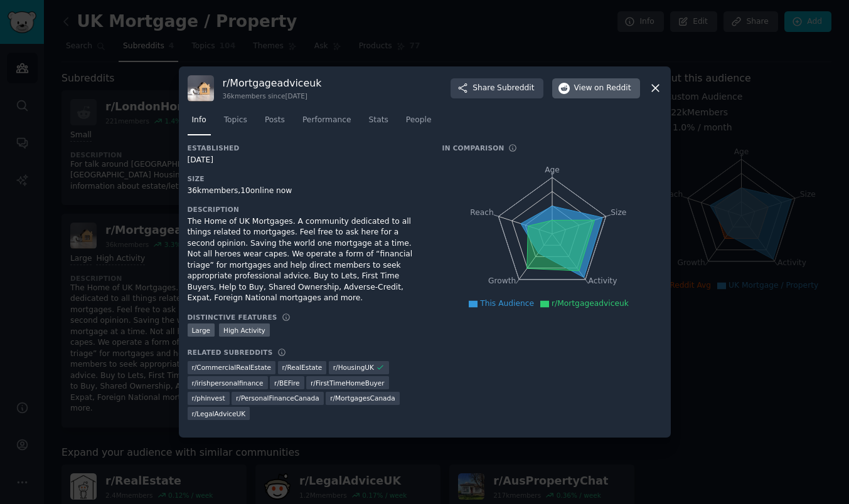 Image resolution: width=849 pixels, height=504 pixels. Describe the element at coordinates (515, 89) in the screenshot. I see `span: Subreddit` at that location.